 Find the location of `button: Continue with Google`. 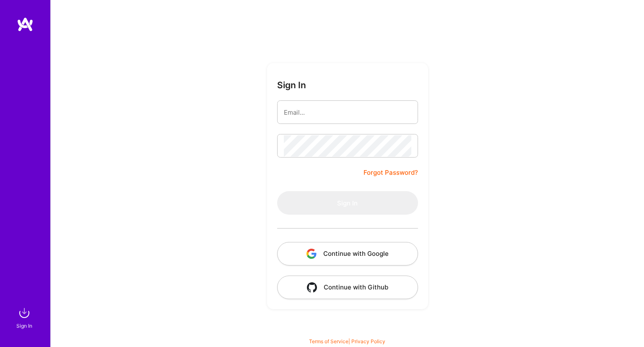

button: Continue with Google is located at coordinates (348, 253).